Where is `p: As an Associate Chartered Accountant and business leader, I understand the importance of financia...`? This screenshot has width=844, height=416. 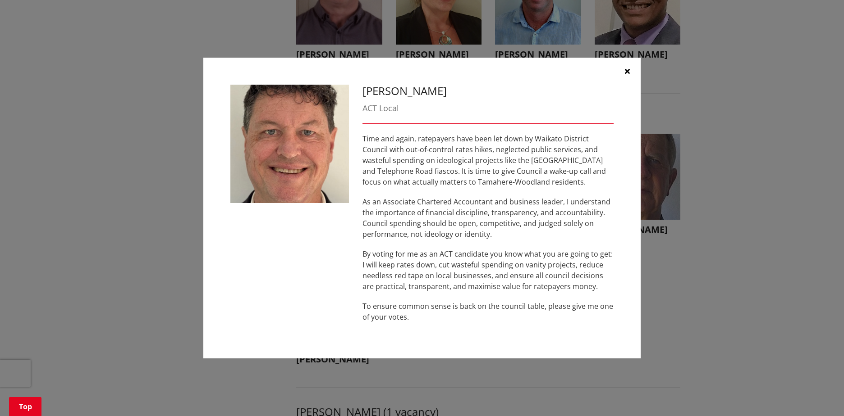 p: As an Associate Chartered Accountant and business leader, I understand the importance of financia... is located at coordinates (488, 218).